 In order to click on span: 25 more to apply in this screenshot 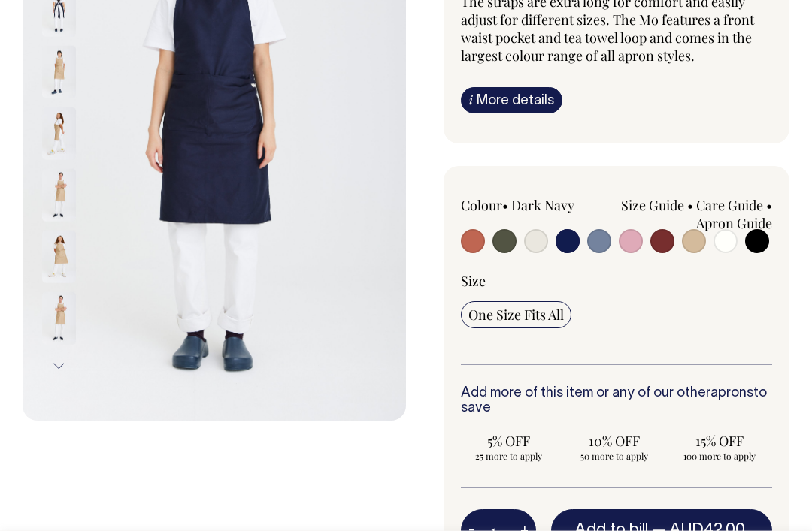, I will do `click(509, 456)`.